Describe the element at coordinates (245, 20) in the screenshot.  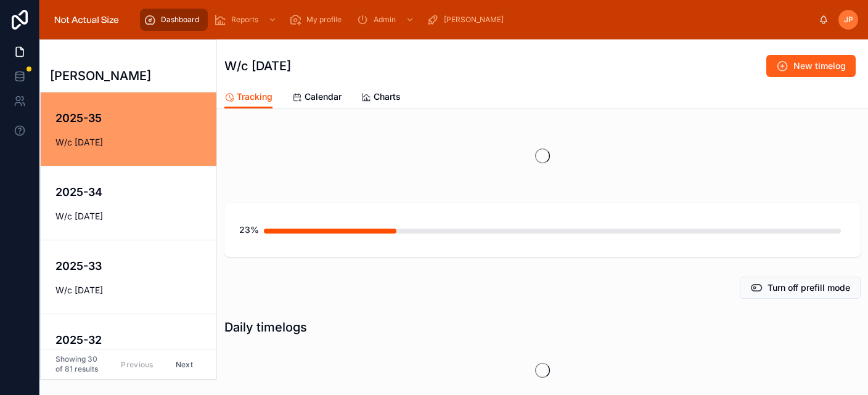
I see `span: Reports` at that location.